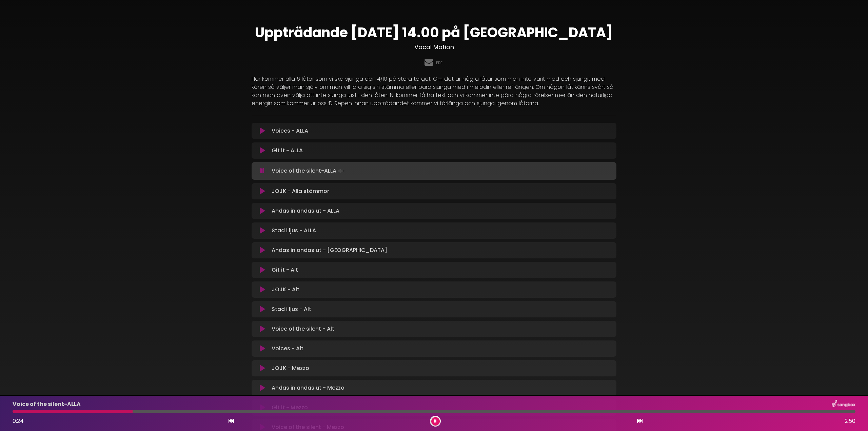 This screenshot has width=868, height=431. What do you see at coordinates (341, 170) in the screenshot?
I see `img: waveform4.gif` at bounding box center [341, 170].